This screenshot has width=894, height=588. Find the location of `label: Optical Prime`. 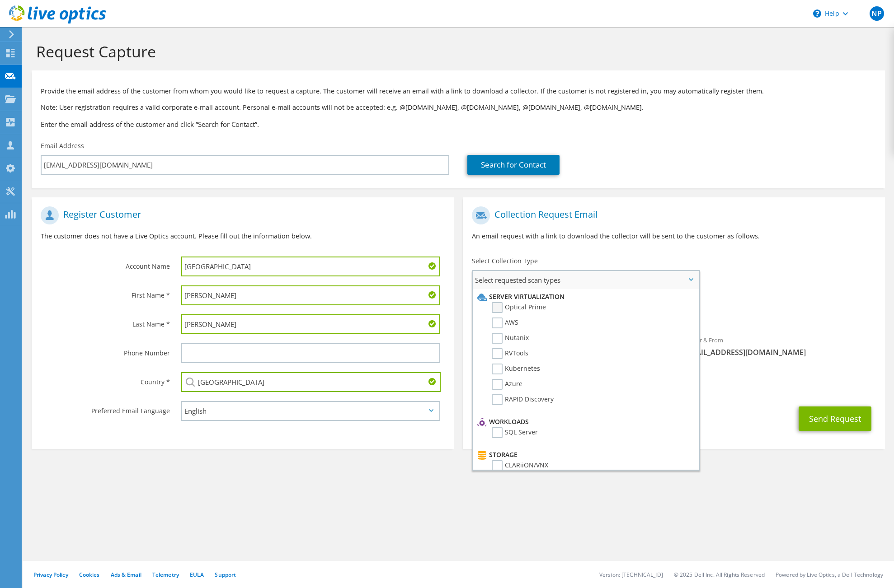

label: Optical Prime is located at coordinates (519, 308).